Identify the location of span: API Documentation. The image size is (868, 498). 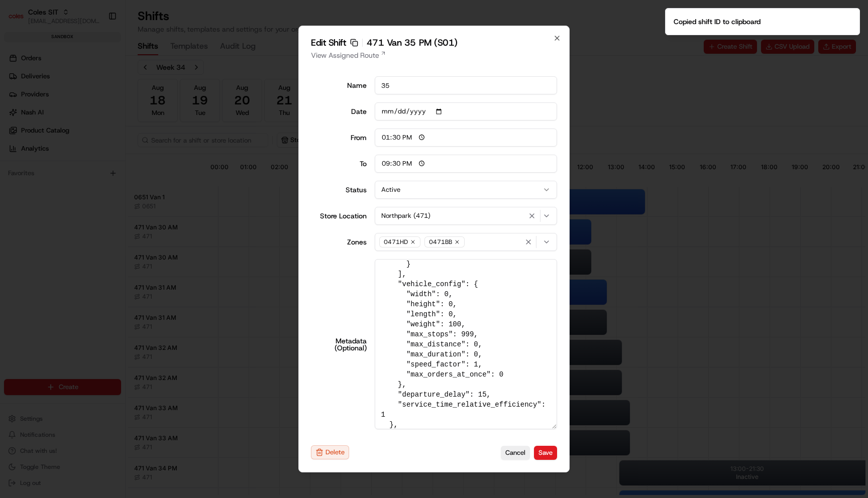
(128, 151).